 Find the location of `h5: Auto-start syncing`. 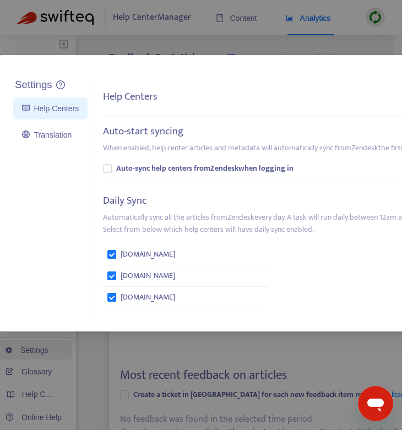

h5: Auto-start syncing is located at coordinates (143, 132).